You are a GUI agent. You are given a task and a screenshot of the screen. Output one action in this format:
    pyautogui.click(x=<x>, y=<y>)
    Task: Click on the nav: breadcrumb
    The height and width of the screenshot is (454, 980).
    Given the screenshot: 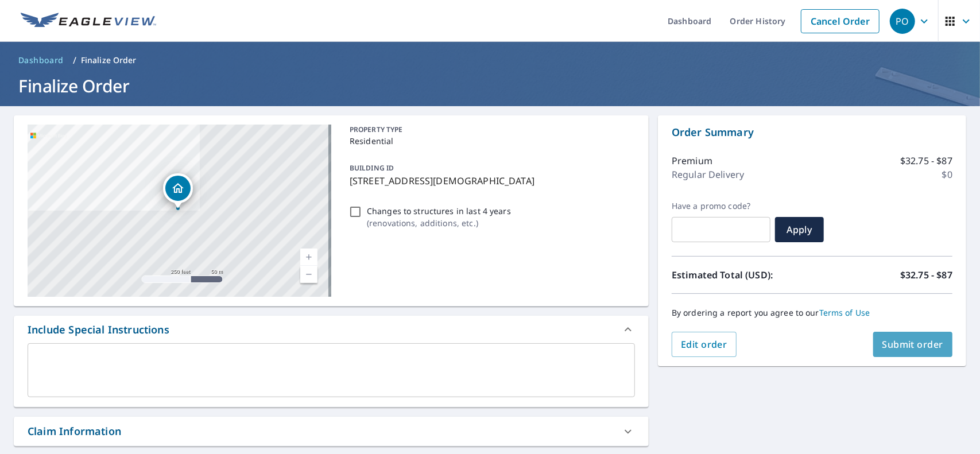 What is the action you would take?
    pyautogui.click(x=490, y=60)
    